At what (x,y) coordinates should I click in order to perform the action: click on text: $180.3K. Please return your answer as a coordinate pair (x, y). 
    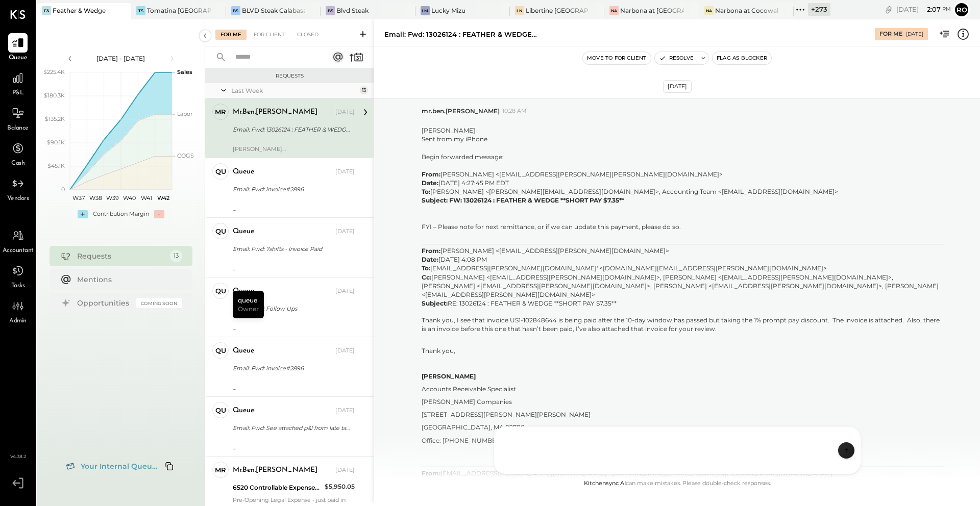
    Looking at the image, I should click on (54, 95).